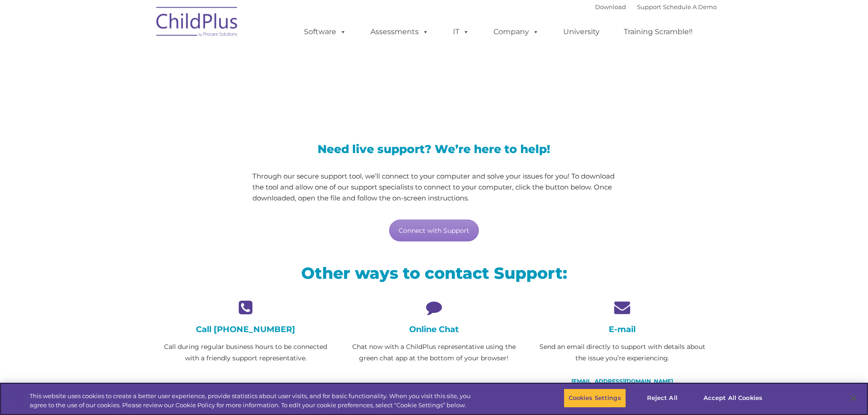 The image size is (868, 415). Describe the element at coordinates (582, 32) in the screenshot. I see `a: University` at that location.